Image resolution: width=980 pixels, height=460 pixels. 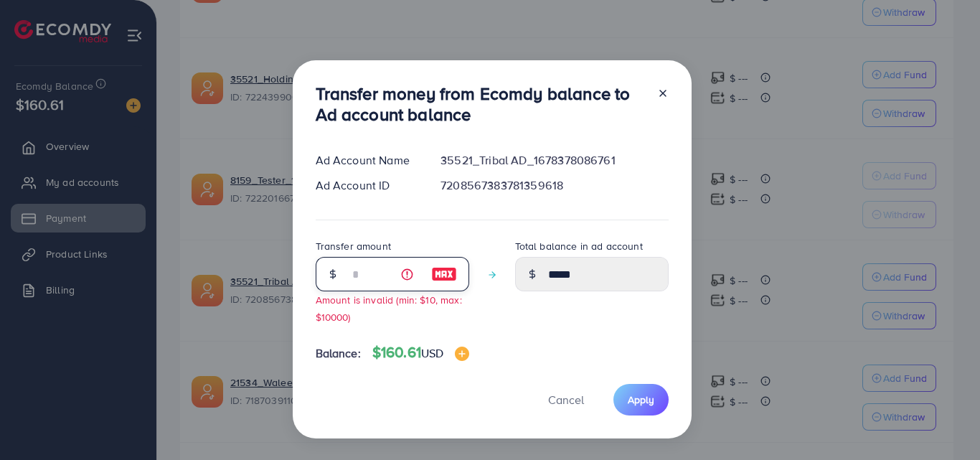 I want to click on div: 35521_Tribal AD_1678378086761, so click(x=554, y=160).